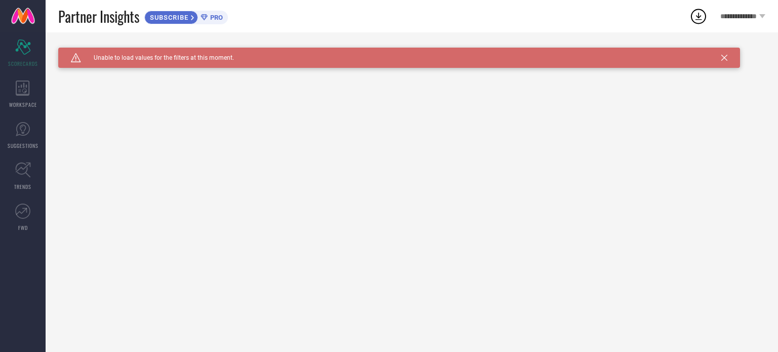 This screenshot has height=352, width=778. What do you see at coordinates (412, 52) in the screenshot?
I see `div: Unable to load filters at this moment. Please try later.` at bounding box center [412, 52].